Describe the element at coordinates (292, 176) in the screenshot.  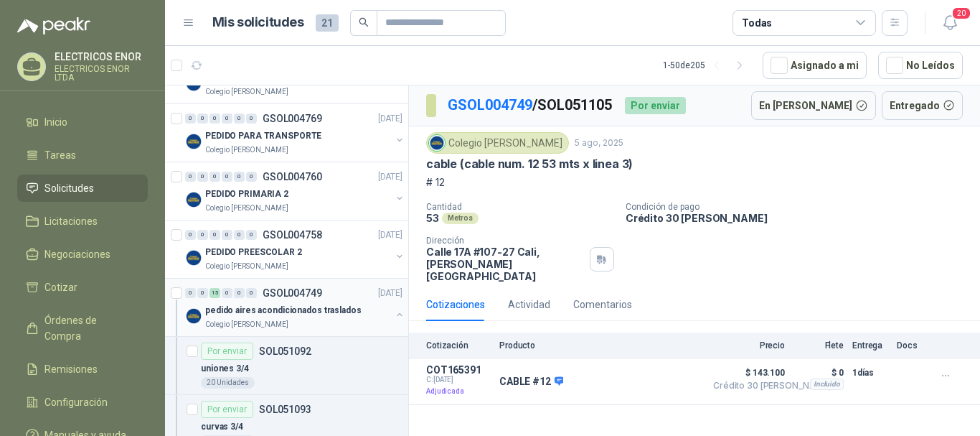
I see `p: GSOL004760` at that location.